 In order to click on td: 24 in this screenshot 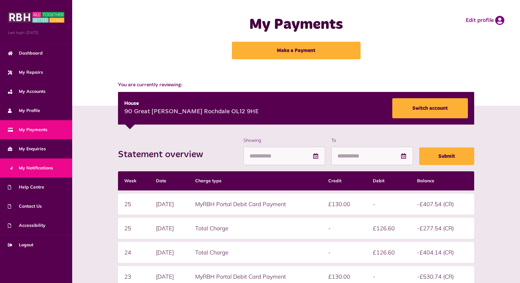, I will do `click(134, 252)`.